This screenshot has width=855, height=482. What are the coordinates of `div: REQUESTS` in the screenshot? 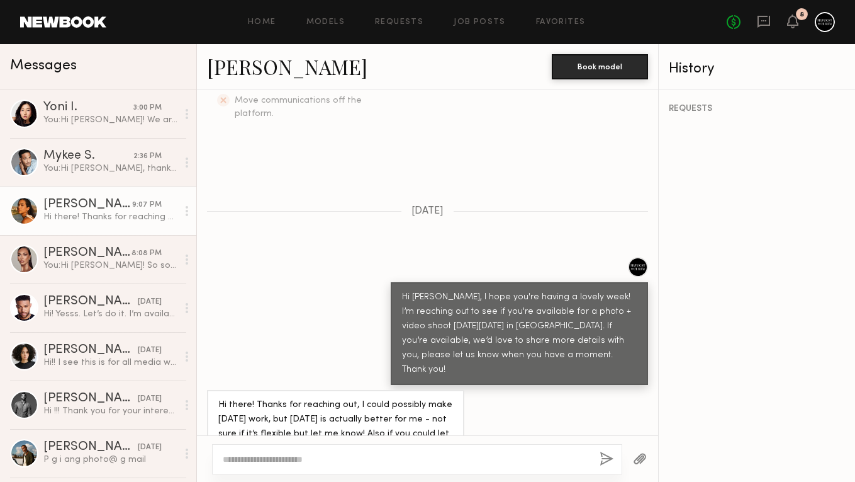 It's located at (757, 109).